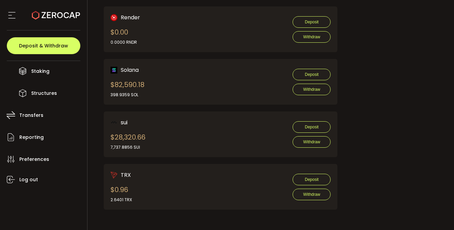 The width and height of the screenshot is (454, 230). What do you see at coordinates (114, 175) in the screenshot?
I see `img: trx_portfolio.png` at bounding box center [114, 175].